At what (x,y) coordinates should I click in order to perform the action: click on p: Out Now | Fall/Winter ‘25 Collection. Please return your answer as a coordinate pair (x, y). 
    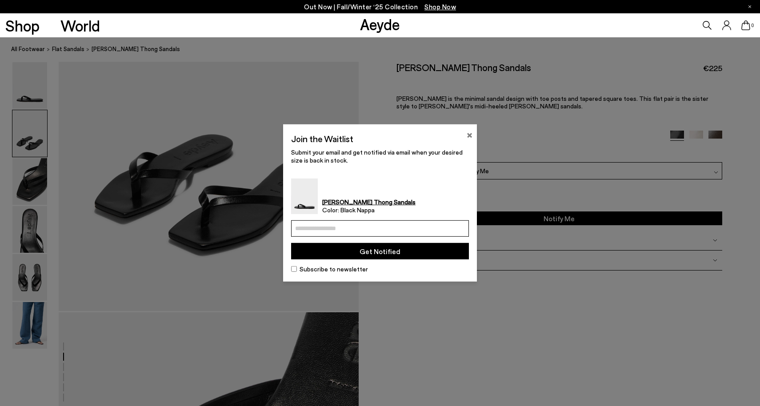
    Looking at the image, I should click on (380, 7).